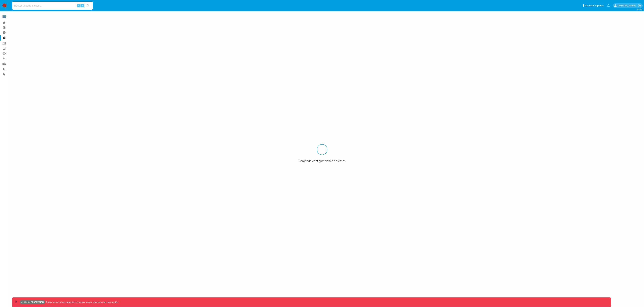 This screenshot has width=644, height=307. Describe the element at coordinates (32, 302) in the screenshot. I see `p: Ambiente: PRODUCCIÓN` at that location.